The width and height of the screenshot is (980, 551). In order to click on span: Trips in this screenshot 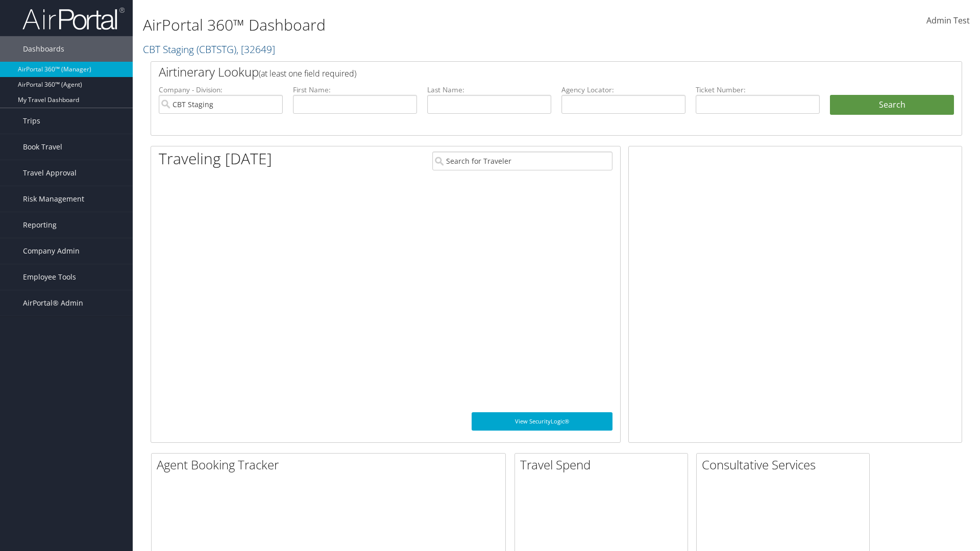, I will do `click(32, 121)`.